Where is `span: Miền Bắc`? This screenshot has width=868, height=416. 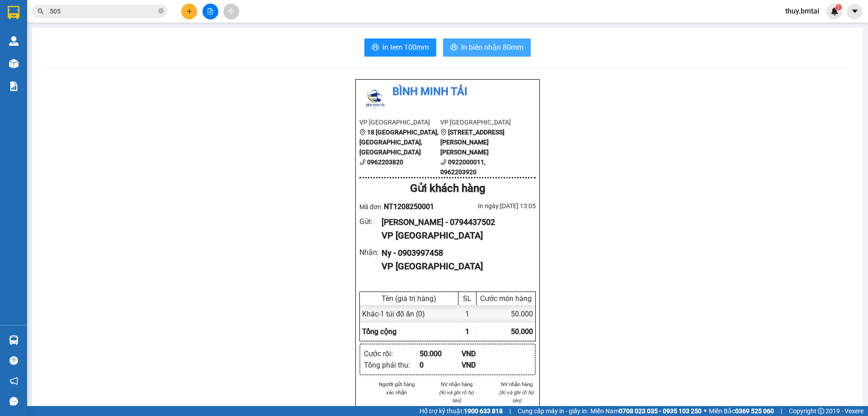 span: Miền Bắc is located at coordinates (742, 411).